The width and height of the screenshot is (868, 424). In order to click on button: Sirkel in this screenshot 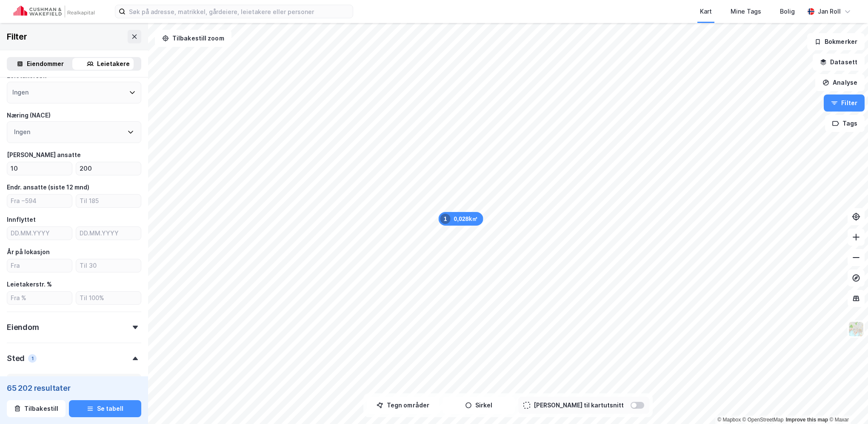, I will do `click(479, 406)`.